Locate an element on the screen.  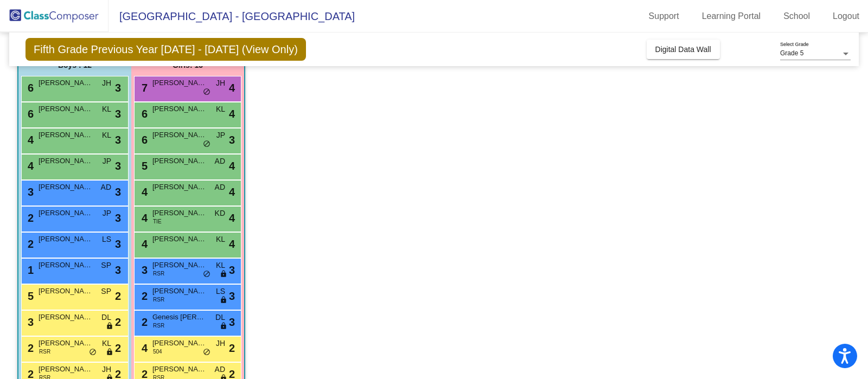
span: KD is located at coordinates (219, 213).